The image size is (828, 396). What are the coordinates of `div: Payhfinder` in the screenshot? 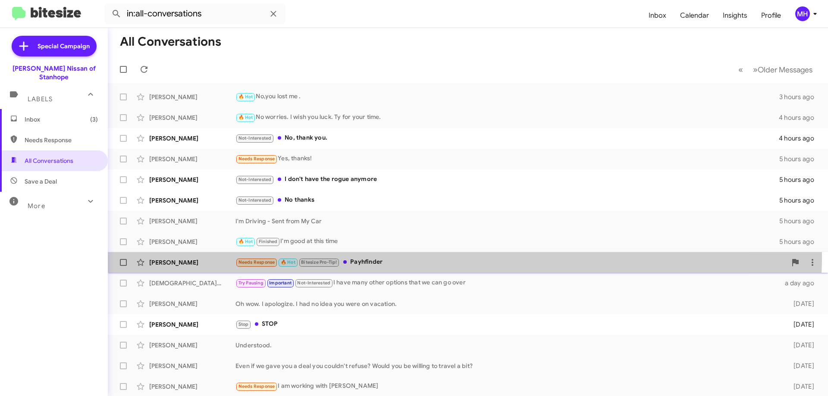 It's located at (511, 262).